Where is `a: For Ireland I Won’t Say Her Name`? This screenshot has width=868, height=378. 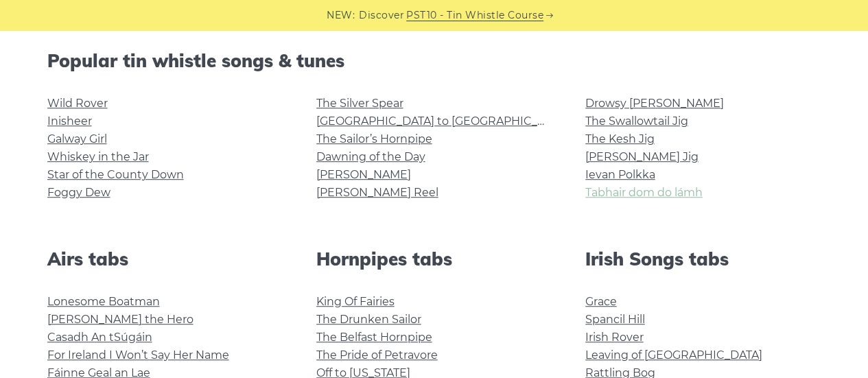 a: For Ireland I Won’t Say Her Name is located at coordinates (138, 355).